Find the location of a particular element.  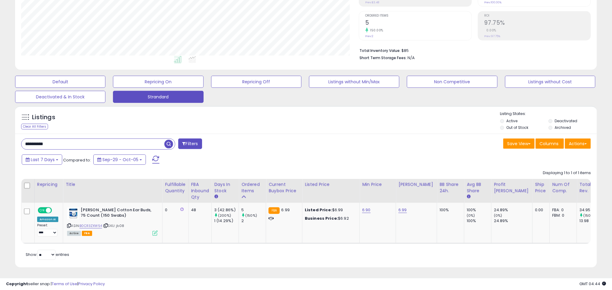

b: Total Inventory Value: is located at coordinates (380, 50).